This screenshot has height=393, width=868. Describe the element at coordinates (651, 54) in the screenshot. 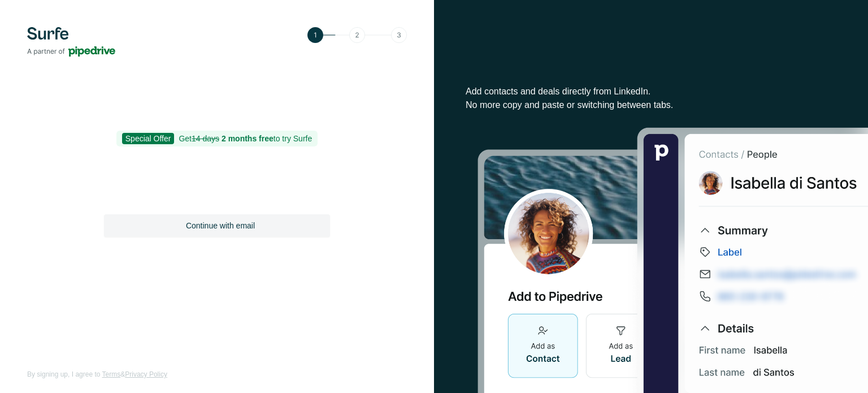

I see `h1: Bring LinkedIn data to Pipedrive in a click.` at that location.